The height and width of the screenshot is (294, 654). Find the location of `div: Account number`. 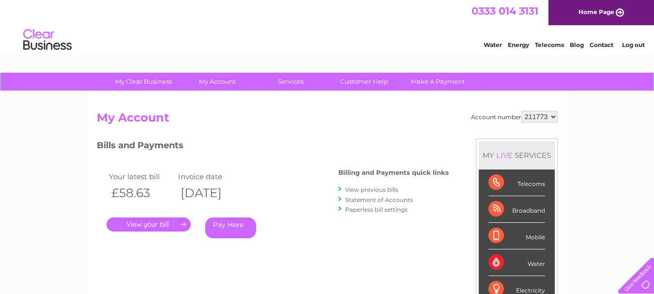

div: Account number is located at coordinates (514, 117).